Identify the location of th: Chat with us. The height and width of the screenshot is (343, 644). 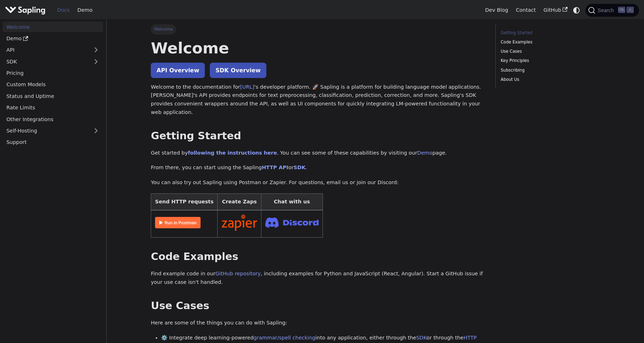
(292, 201).